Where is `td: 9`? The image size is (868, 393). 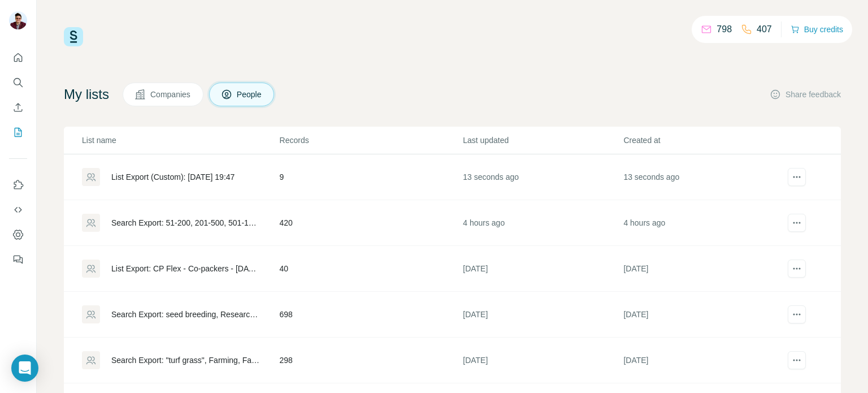 td: 9 is located at coordinates (371, 177).